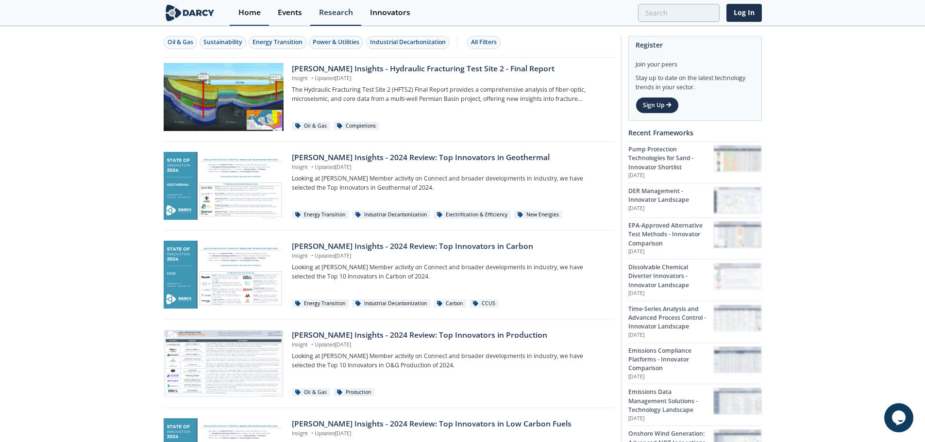 Image resolution: width=925 pixels, height=442 pixels. What do you see at coordinates (449, 94) in the screenshot?
I see `p: The Hydraulic Fracturing Test Site 2 (HFTS2) Final Report provides a comprehensive analysis of fi...` at bounding box center [449, 94].